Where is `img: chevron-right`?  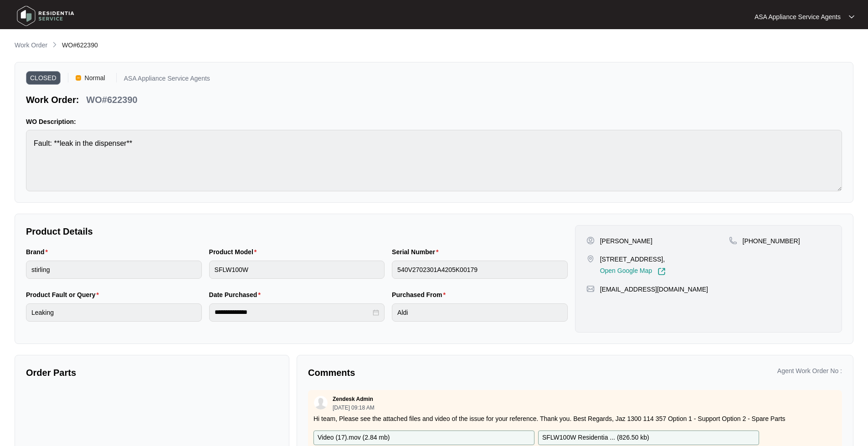
img: chevron-right is located at coordinates (54, 45).